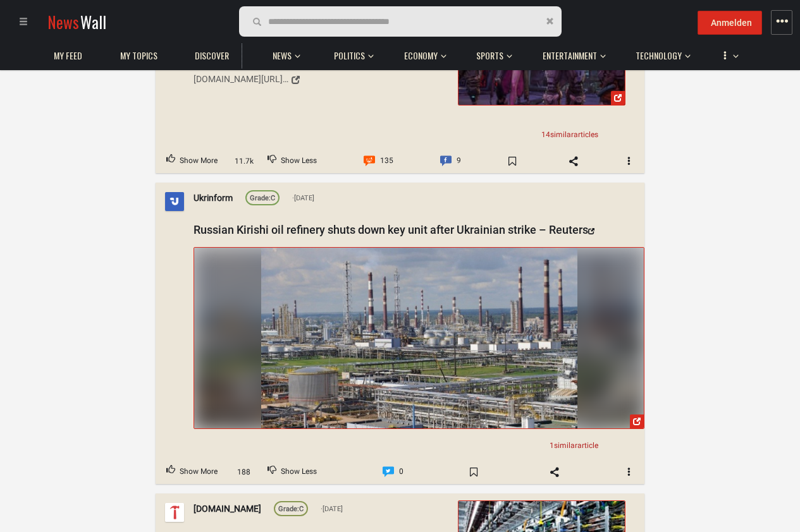 This screenshot has height=532, width=800. Describe the element at coordinates (574, 446) in the screenshot. I see `a: 1similararticle` at that location.